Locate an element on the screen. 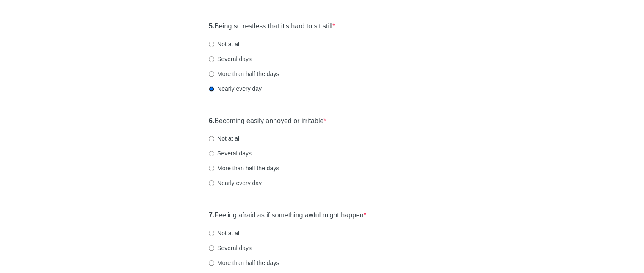 This screenshot has width=644, height=273. label: Feeling afraid as if something awful might happen is located at coordinates (288, 215).